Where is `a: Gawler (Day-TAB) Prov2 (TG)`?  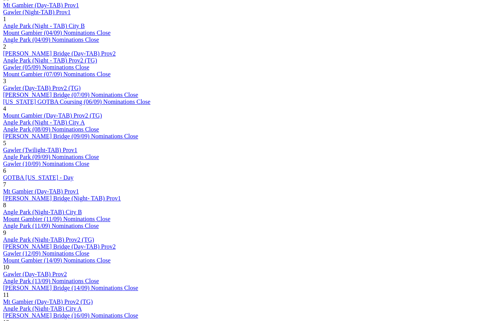 a: Gawler (Day-TAB) Prov2 (TG) is located at coordinates (42, 88).